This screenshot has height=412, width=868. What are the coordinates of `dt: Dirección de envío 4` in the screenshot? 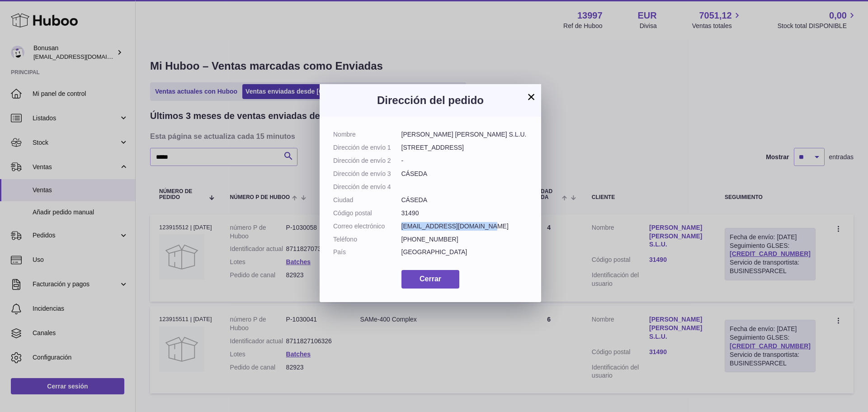 It's located at (367, 187).